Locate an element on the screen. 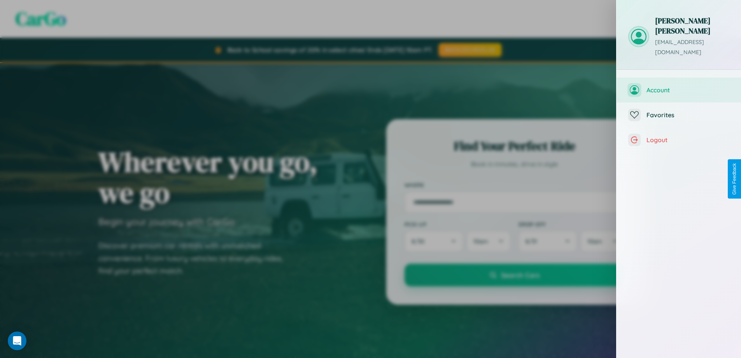 The image size is (741, 358). div: Open Intercom Messenger is located at coordinates (17, 341).